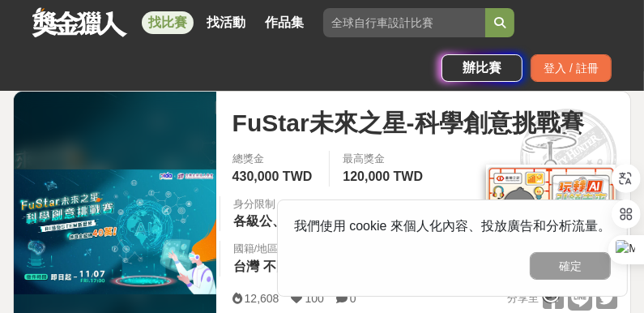 The height and width of the screenshot is (313, 644). Describe the element at coordinates (314, 299) in the screenshot. I see `span: 100` at that location.